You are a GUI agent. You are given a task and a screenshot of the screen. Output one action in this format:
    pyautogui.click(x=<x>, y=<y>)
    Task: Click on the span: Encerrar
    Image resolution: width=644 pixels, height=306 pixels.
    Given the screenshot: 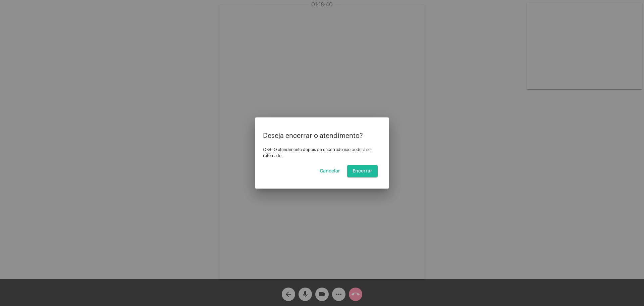 What is the action you would take?
    pyautogui.click(x=363, y=171)
    